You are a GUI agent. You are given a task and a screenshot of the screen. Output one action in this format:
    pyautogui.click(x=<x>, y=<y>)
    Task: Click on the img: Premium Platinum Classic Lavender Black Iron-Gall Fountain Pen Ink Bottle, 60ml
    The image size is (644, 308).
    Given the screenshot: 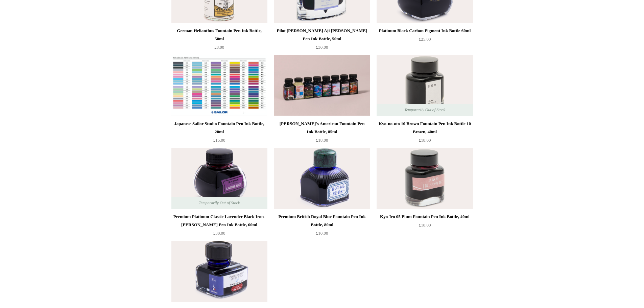 What is the action you would take?
    pyautogui.click(x=220, y=178)
    